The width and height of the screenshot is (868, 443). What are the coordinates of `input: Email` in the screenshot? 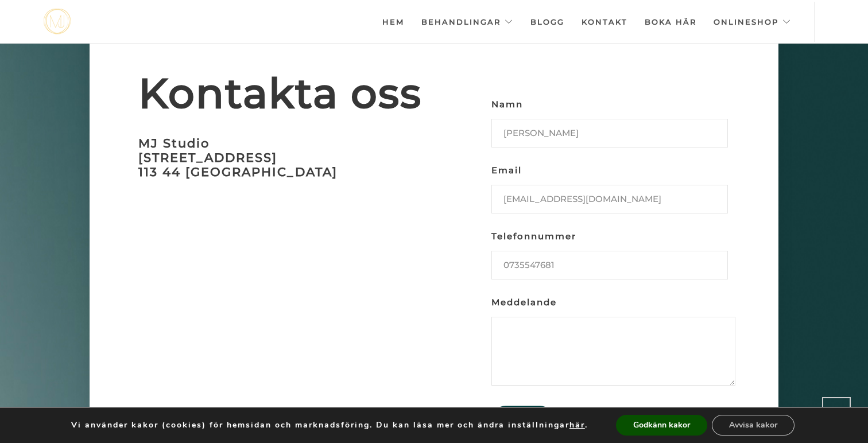 It's located at (610, 199).